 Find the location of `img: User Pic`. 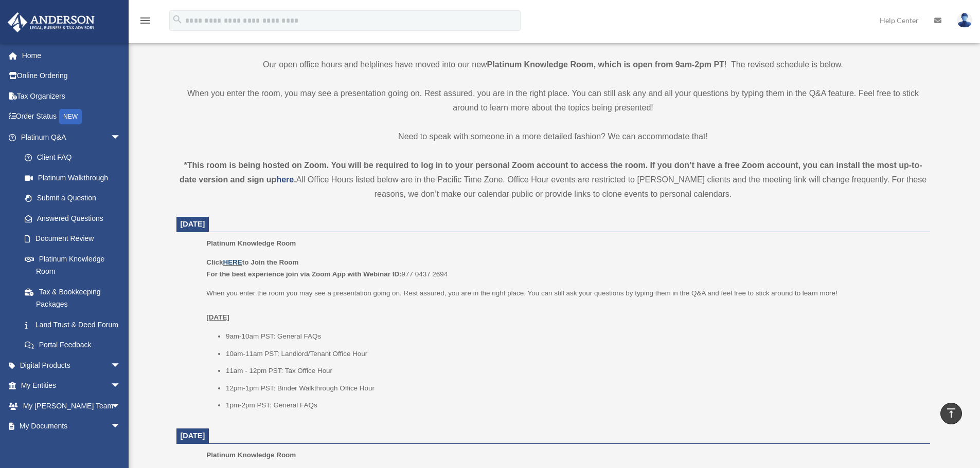

img: User Pic is located at coordinates (965, 20).